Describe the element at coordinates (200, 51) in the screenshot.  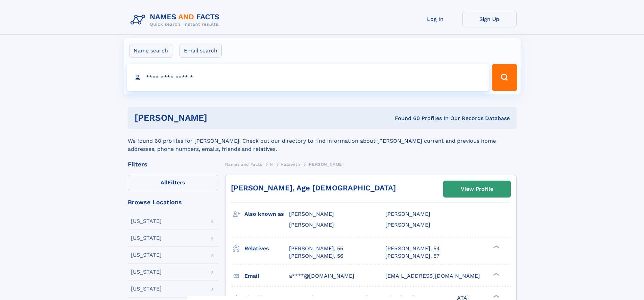
I see `label: Email search` at that location.